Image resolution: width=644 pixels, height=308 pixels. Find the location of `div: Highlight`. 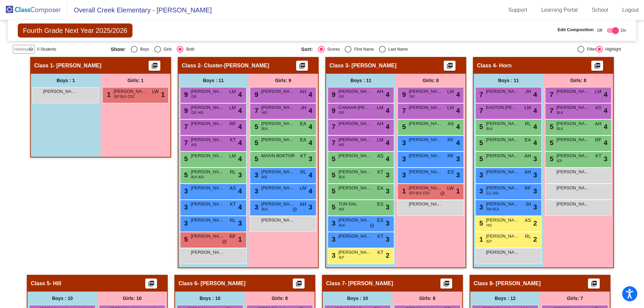

div: Highlight is located at coordinates (612, 49).